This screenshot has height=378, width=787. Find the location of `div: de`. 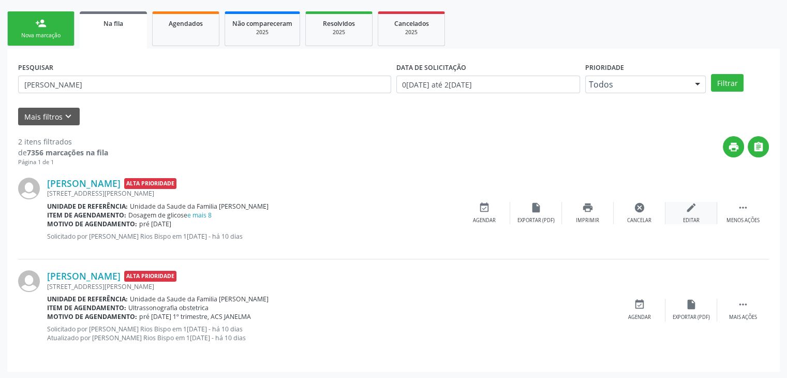

div: de is located at coordinates (63, 152).